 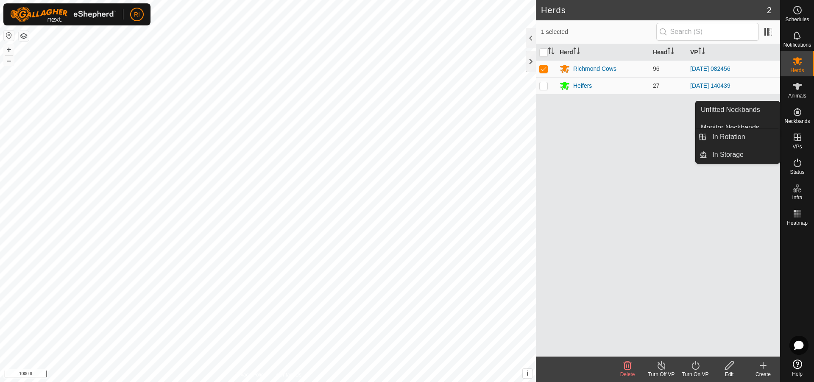 What do you see at coordinates (797, 20) in the screenshot?
I see `span: Schedules` at bounding box center [797, 20].